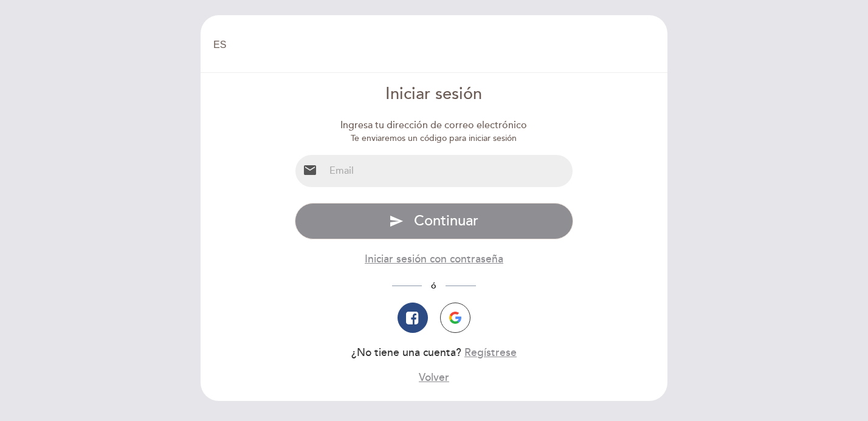  I want to click on button: send Continuar, so click(434, 221).